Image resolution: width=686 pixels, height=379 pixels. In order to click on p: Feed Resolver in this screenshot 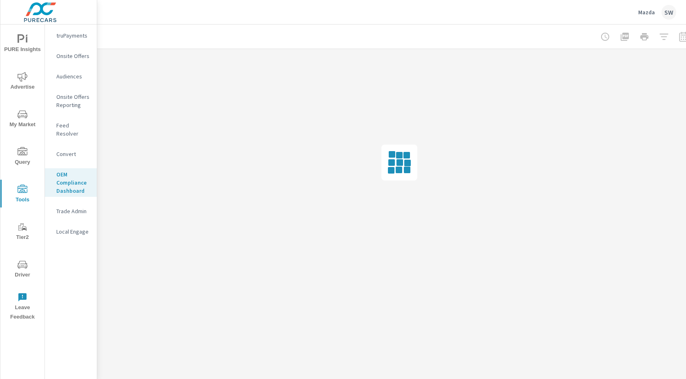, I will do `click(73, 129)`.